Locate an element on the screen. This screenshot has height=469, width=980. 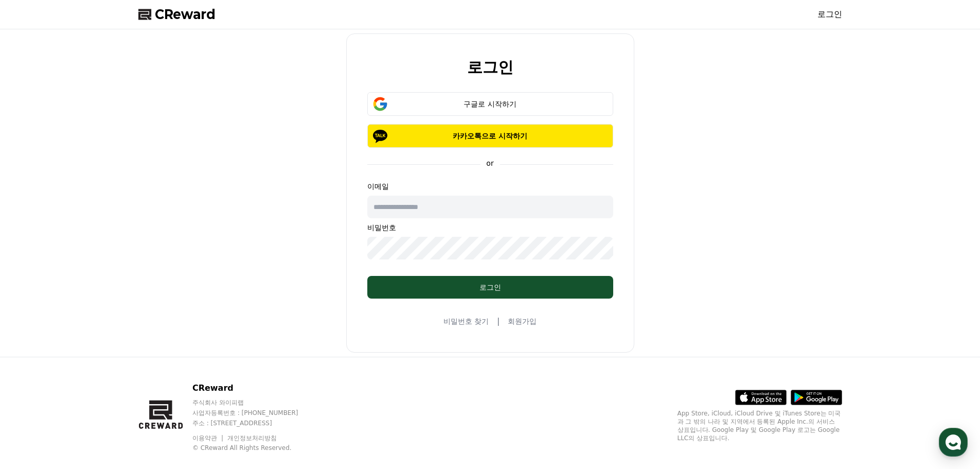
a: CReward is located at coordinates (177, 15).